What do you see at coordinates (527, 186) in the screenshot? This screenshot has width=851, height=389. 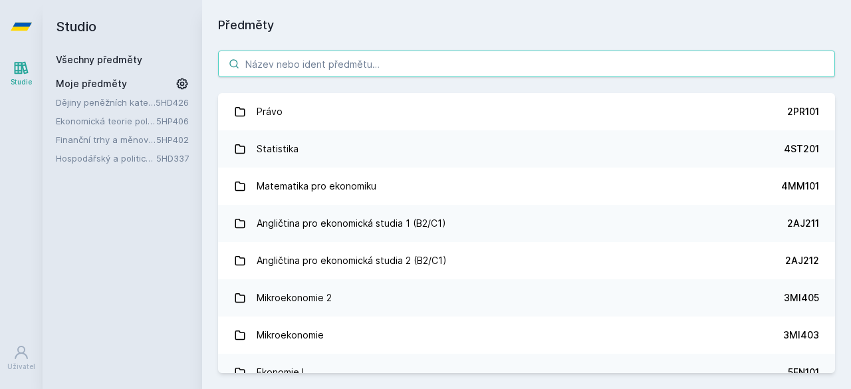 I see `a: Matematika pro ekonomiku 4MM101` at bounding box center [527, 186].